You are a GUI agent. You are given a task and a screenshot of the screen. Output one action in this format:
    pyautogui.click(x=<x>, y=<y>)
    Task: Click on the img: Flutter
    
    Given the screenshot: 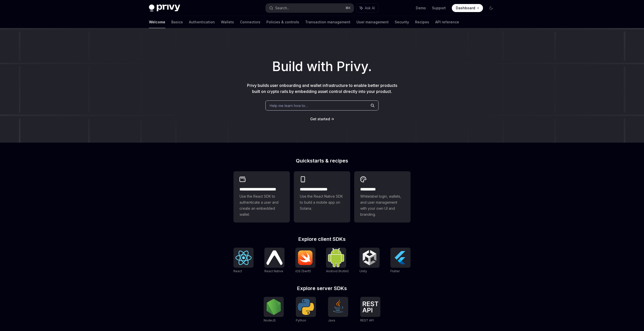 What is the action you would take?
    pyautogui.click(x=401, y=258)
    